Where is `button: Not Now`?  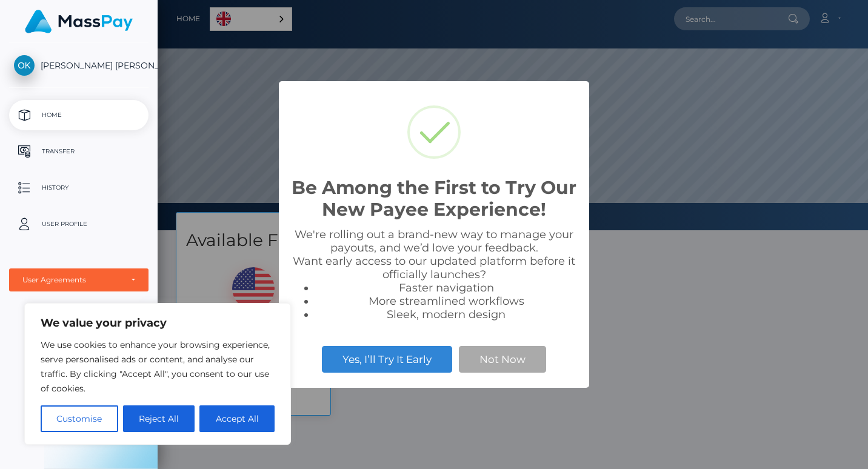
button: Not Now is located at coordinates (502, 360).